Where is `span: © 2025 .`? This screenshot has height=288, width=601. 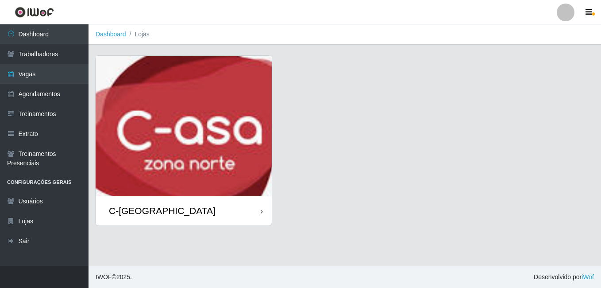
span: © 2025 . is located at coordinates (114, 277).